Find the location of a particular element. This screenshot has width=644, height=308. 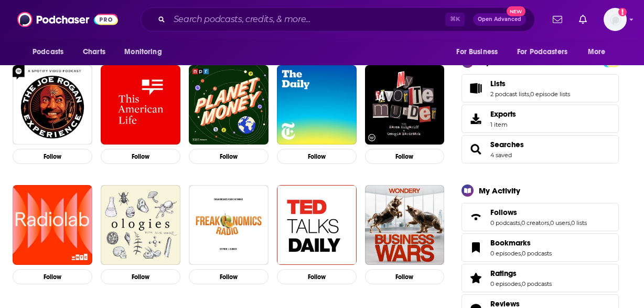

a: Freakonomics Radio is located at coordinates (229, 225).